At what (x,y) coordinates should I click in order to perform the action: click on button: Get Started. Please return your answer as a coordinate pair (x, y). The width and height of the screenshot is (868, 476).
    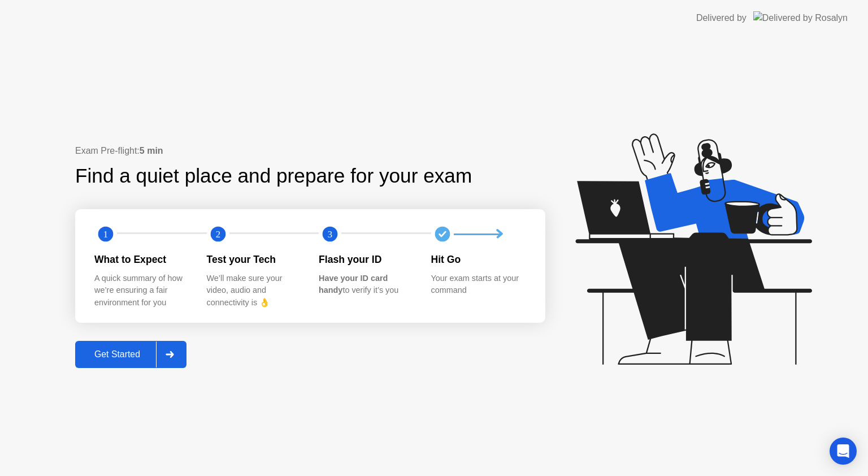
    Looking at the image, I should click on (131, 355).